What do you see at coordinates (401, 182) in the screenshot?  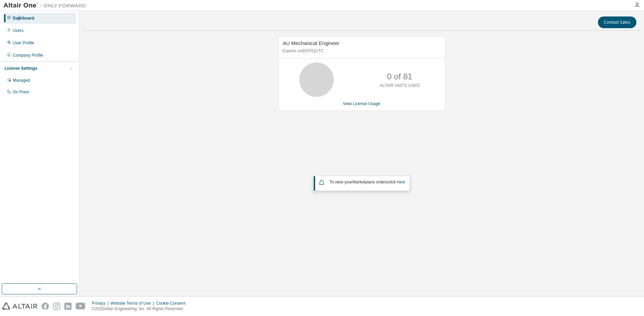 I see `a: here` at bounding box center [401, 182].